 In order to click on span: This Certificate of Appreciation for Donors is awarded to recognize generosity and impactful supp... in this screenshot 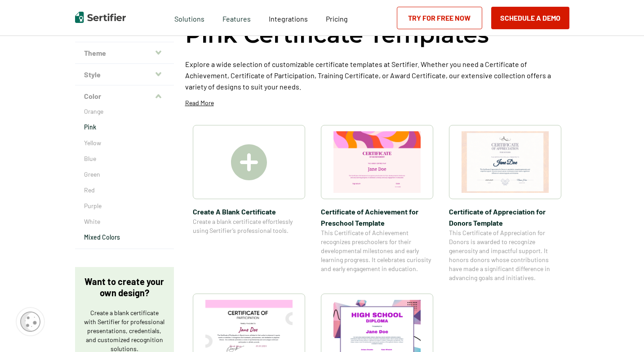, I will do `click(505, 255)`.